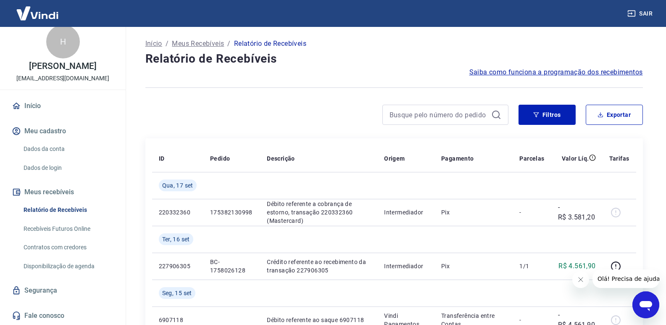 The image size is (666, 325). I want to click on p: 227906305, so click(178, 266).